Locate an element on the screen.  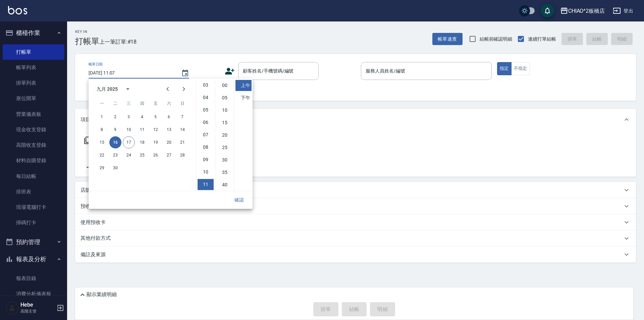
button: 確認 is located at coordinates (239, 200).